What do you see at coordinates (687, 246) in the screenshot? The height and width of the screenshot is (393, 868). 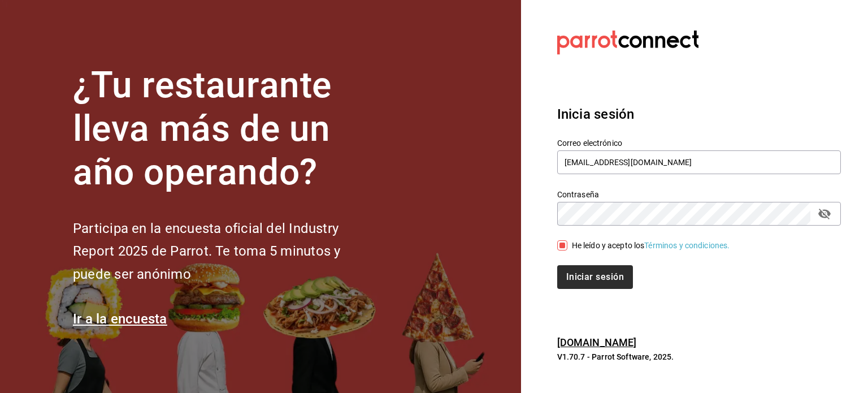 I see `a: Términos y condiciones.` at bounding box center [687, 246].